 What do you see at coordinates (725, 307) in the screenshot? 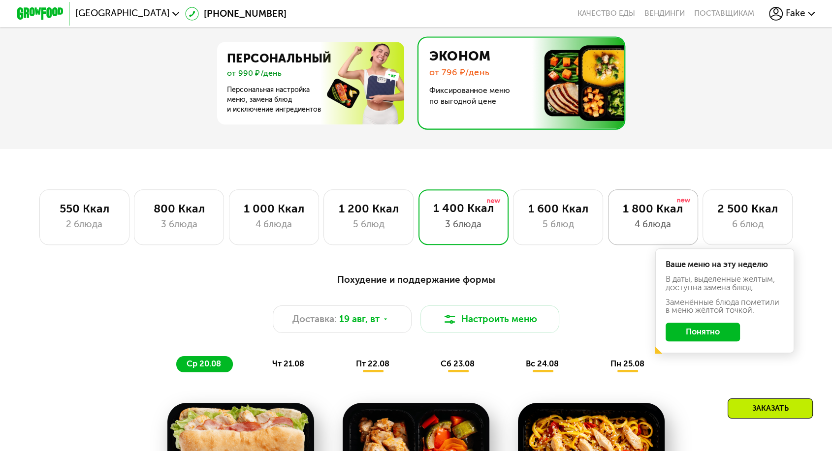
I see `div: Заменённые блюда пометили в меню жёлтой точкой.` at bounding box center [725, 307].